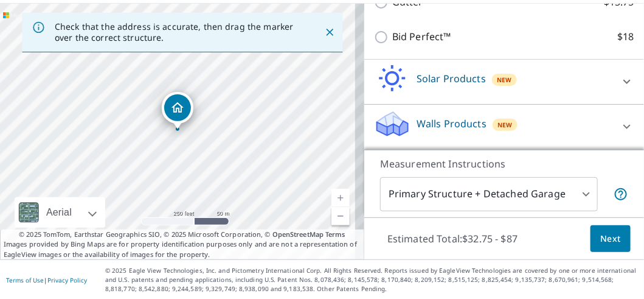 The width and height of the screenshot is (644, 299). Describe the element at coordinates (489, 194) in the screenshot. I see `div: Primary Structure + Detached Garage` at that location.